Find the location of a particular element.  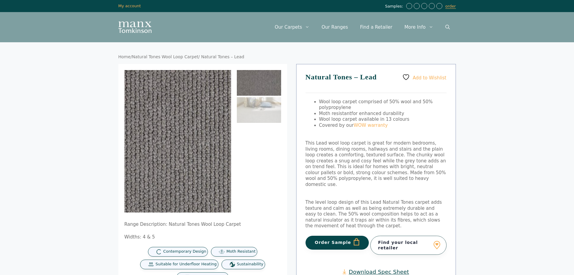

a: Find your local retailer is located at coordinates (408, 245).